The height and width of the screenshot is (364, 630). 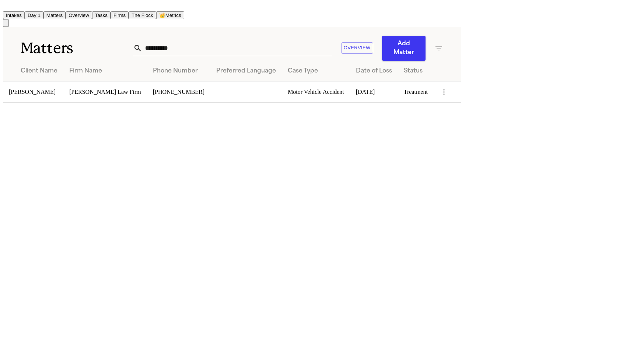 I want to click on button: The Flock, so click(x=142, y=15).